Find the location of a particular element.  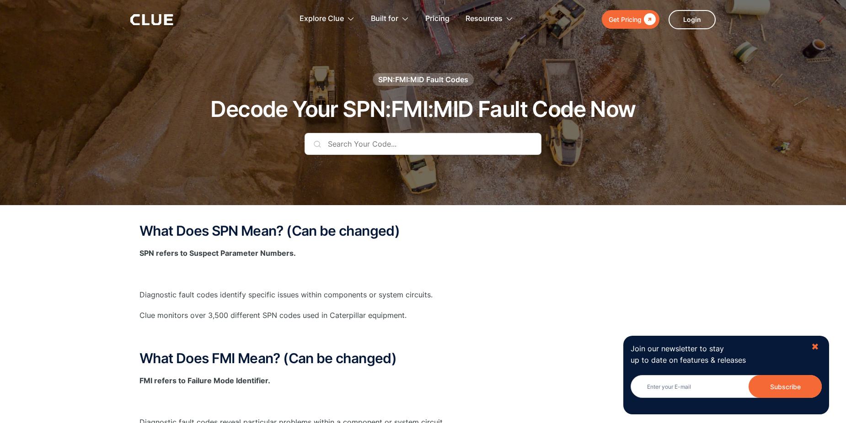

p: Diagnostic fault codes identify specific issues within components or system circuits. is located at coordinates (423, 295).